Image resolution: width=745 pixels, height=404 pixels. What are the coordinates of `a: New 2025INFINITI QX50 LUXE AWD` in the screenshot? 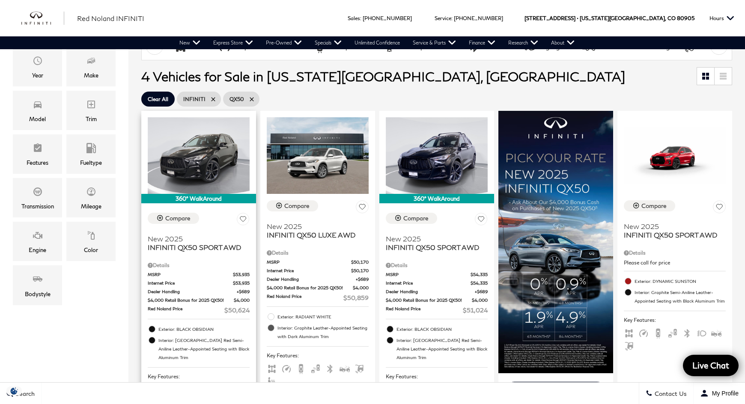 It's located at (318, 228).